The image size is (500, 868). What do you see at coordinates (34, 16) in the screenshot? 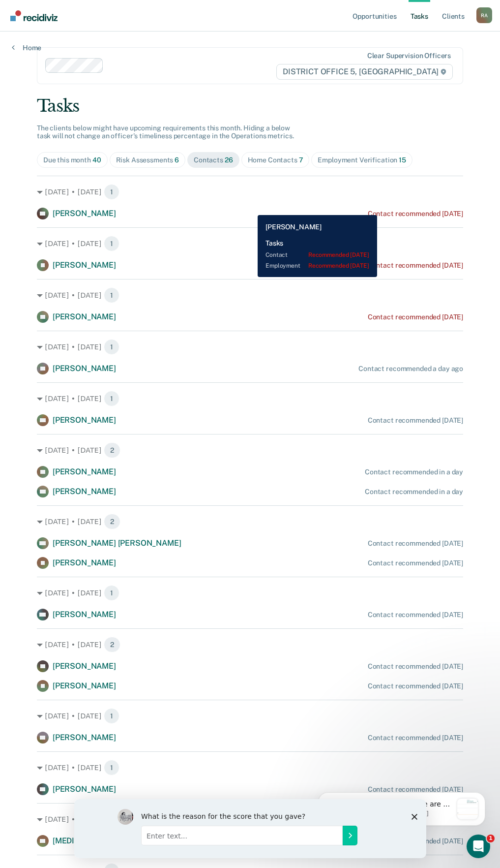
I see `img: Recidiviz` at bounding box center [34, 16].